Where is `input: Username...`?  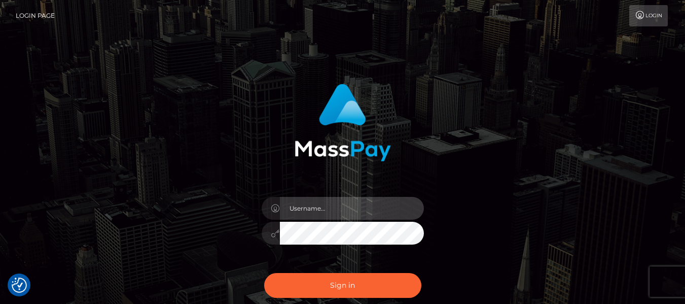 input: Username... is located at coordinates (352, 208).